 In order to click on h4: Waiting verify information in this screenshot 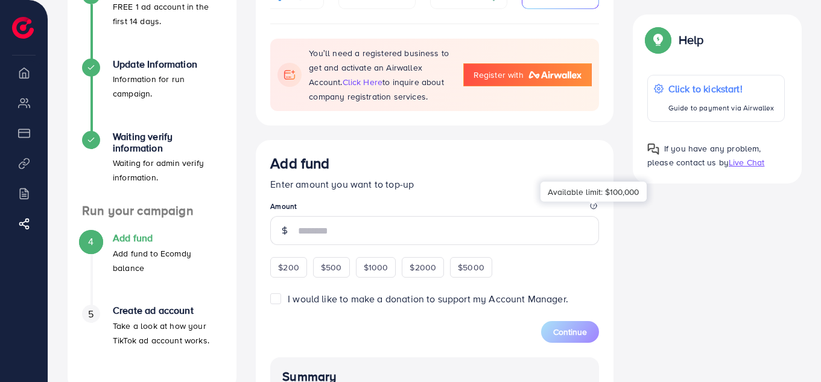, I will do `click(167, 142)`.